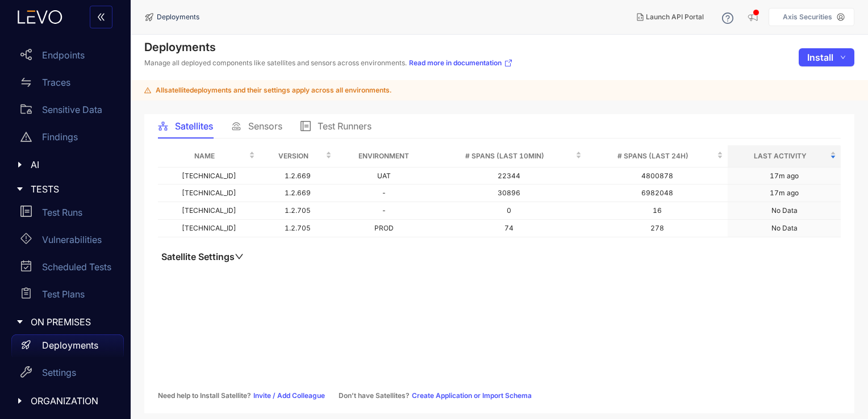  What do you see at coordinates (657, 210) in the screenshot?
I see `span: 16` at bounding box center [657, 210].